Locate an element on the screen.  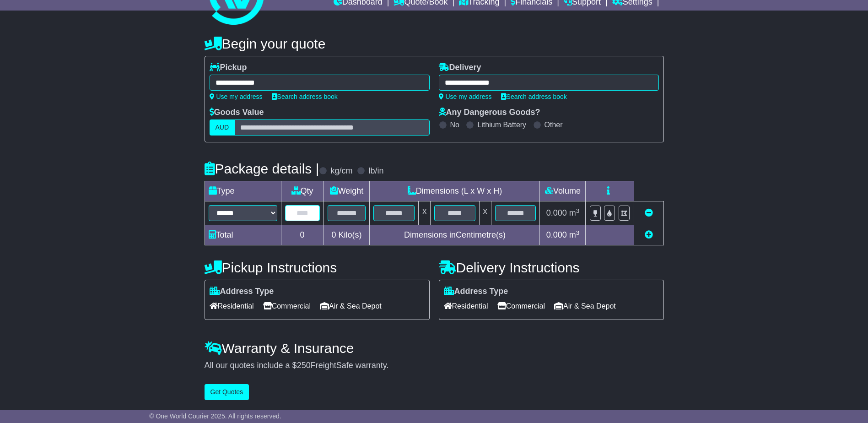
td: Kilo(s) is located at coordinates (347, 235).